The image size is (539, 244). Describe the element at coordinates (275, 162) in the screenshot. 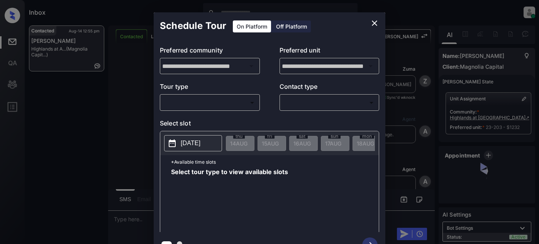

I see `p: *Available time slots` at that location.